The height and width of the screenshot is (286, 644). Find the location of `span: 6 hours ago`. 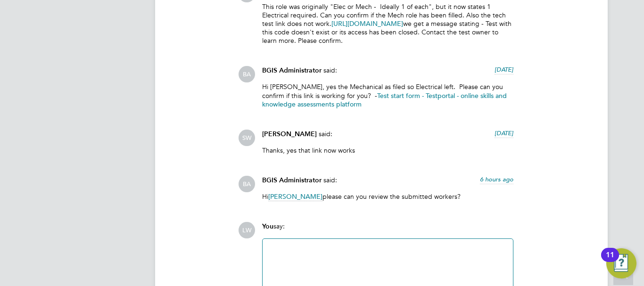

span: 6 hours ago is located at coordinates (496, 179).